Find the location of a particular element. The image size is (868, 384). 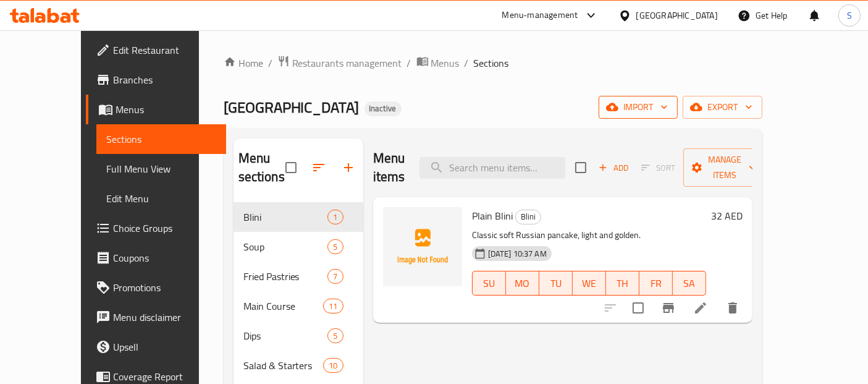

a: Full Menu View is located at coordinates (161, 169).